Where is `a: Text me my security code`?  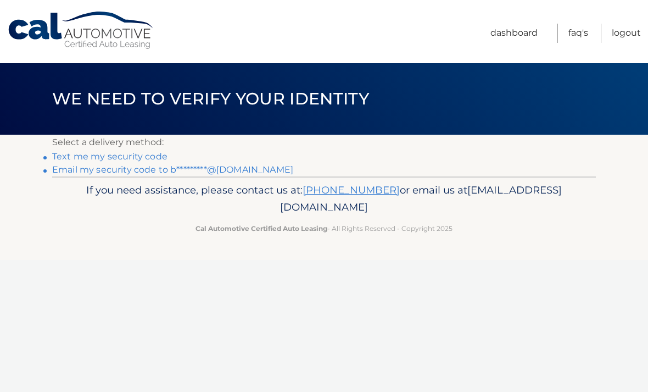
a: Text me my security code is located at coordinates (110, 156).